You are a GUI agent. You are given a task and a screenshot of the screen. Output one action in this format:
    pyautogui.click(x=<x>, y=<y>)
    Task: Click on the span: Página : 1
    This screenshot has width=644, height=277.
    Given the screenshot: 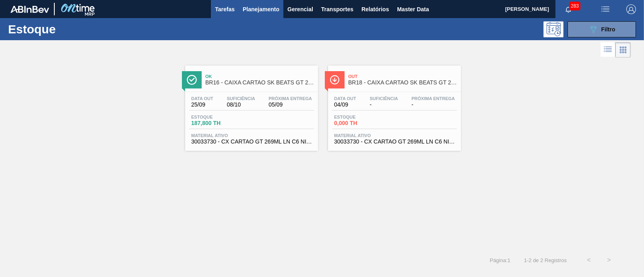 What is the action you would take?
    pyautogui.click(x=500, y=260)
    